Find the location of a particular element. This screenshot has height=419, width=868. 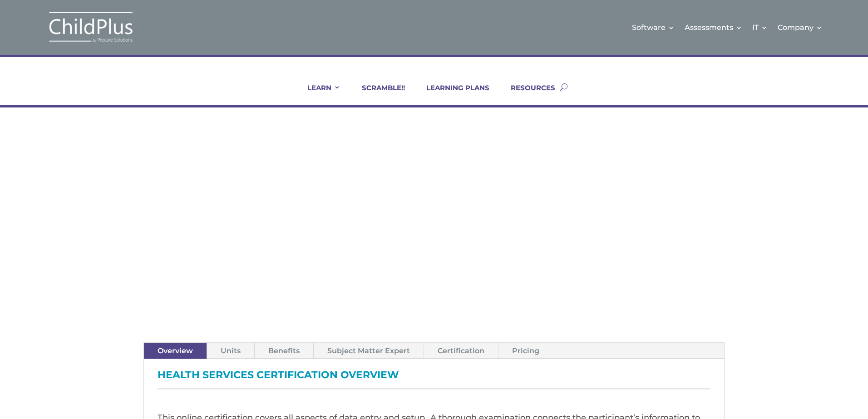

a: Subject Matter Expert is located at coordinates (369, 351).